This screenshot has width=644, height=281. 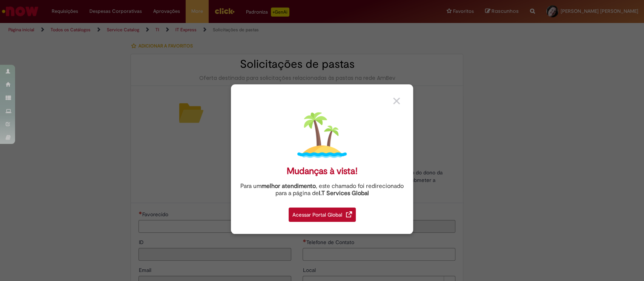 I want to click on div: Mudanças à vista!, so click(x=322, y=171).